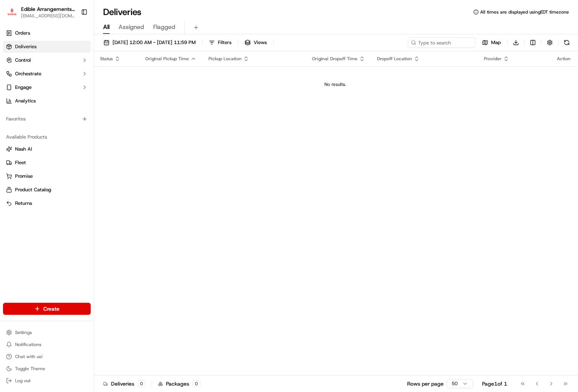 Image resolution: width=578 pixels, height=392 pixels. Describe the element at coordinates (26, 47) in the screenshot. I see `span: Deliveries` at that location.